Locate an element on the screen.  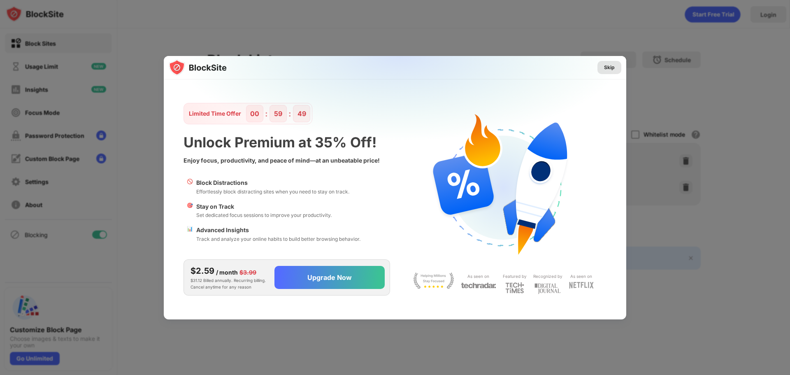
img: gradient.svg is located at coordinates (400, 137).